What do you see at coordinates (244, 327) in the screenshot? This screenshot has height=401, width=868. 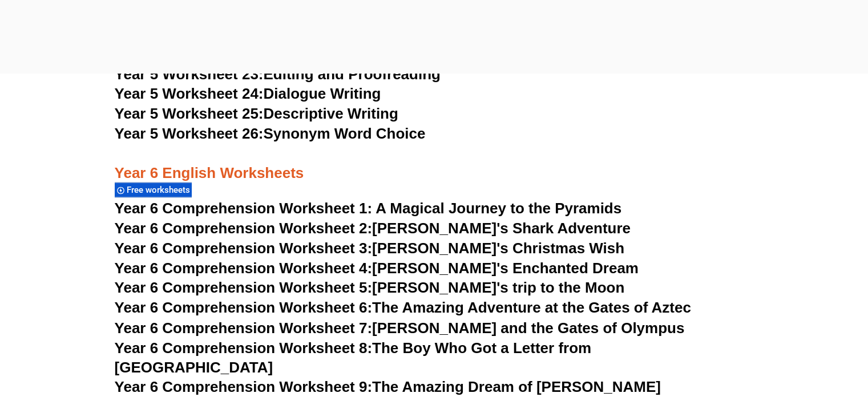 I see `span: Year 6 Comprehension Worksheet 7:` at bounding box center [244, 327].